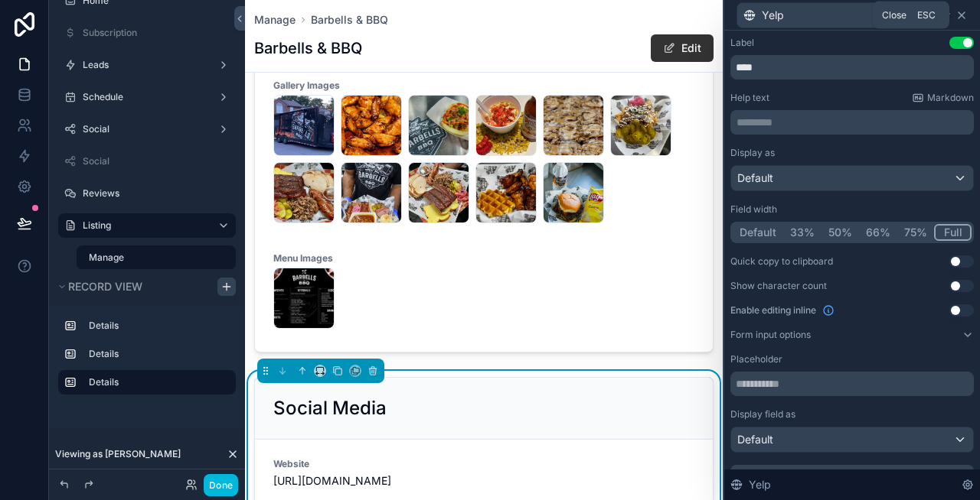  I want to click on label: Subscription, so click(154, 33).